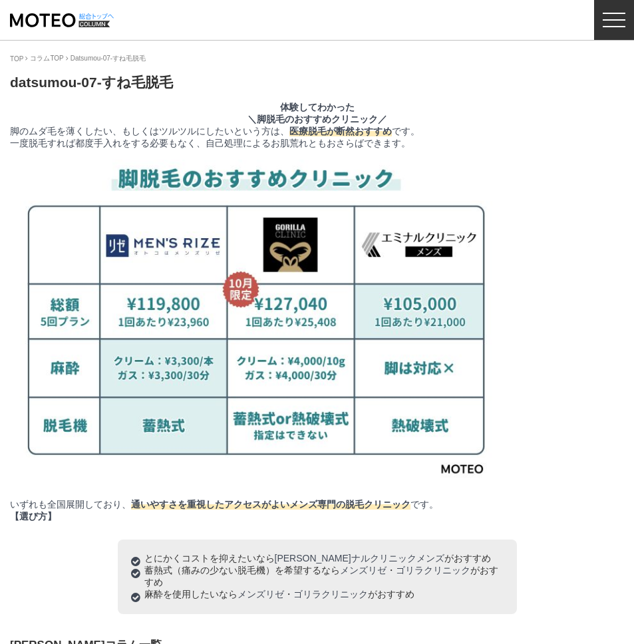  Describe the element at coordinates (318, 559) in the screenshot. I see `li: とにかくコストを抑えたいなら がおすすめ` at that location.